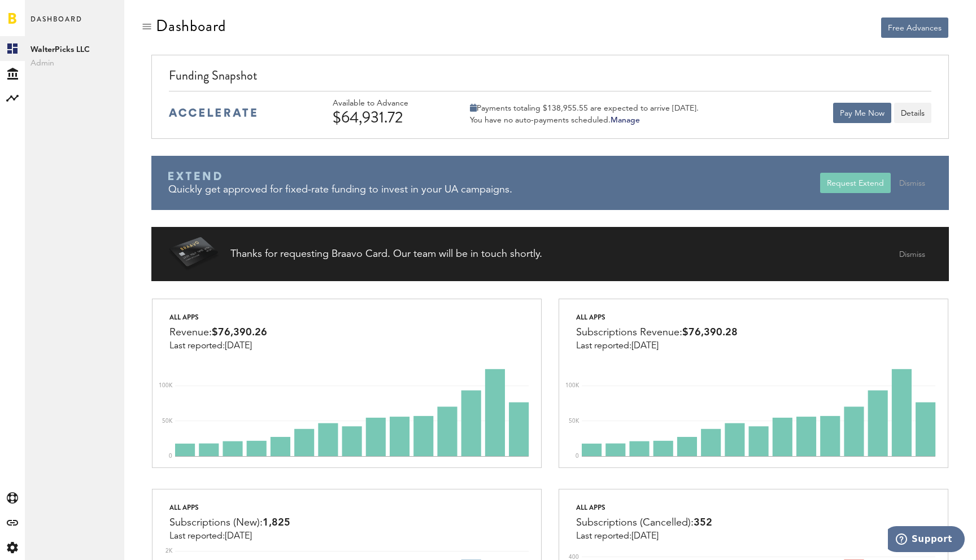 This screenshot has height=560, width=976. I want to click on span: $76,390.28, so click(710, 333).